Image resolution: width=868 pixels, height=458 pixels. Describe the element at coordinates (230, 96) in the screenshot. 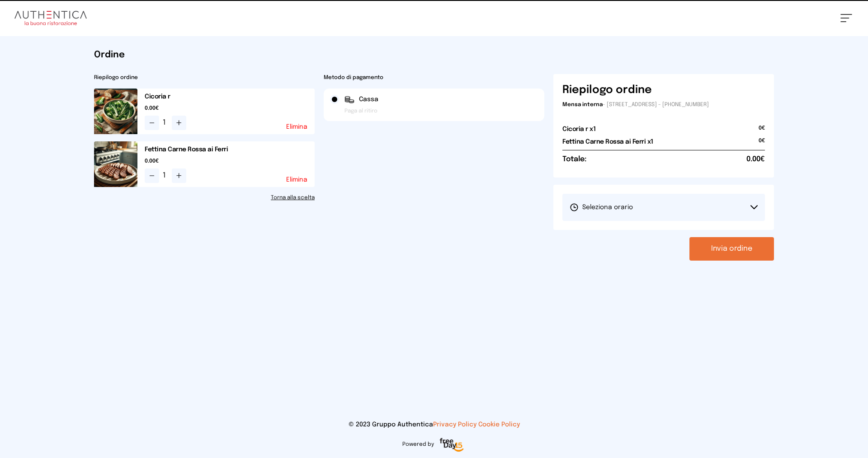

I see `h2: Cicoria r` at that location.